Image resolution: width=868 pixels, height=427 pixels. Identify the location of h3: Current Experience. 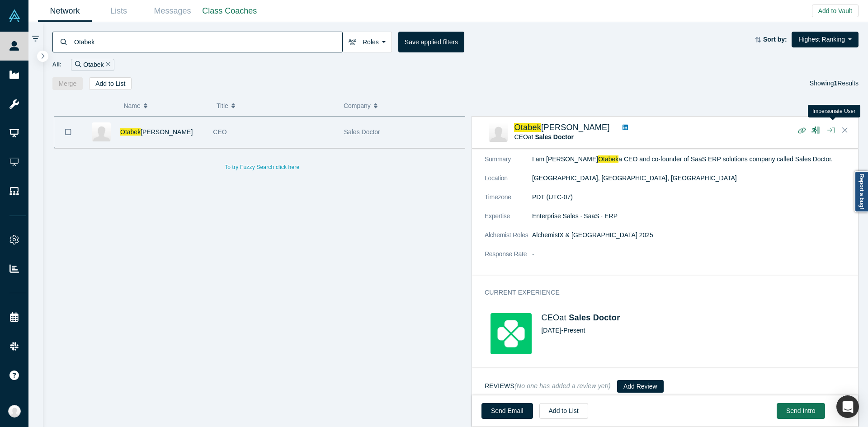
(662, 292).